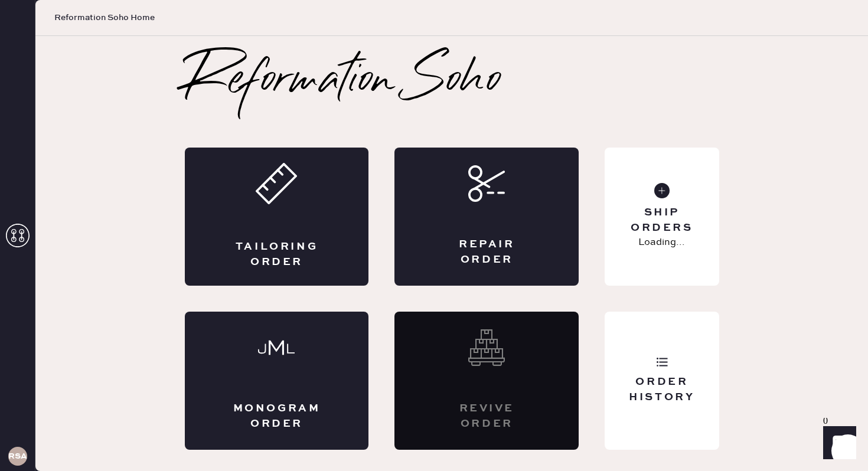 The image size is (868, 471). What do you see at coordinates (487, 417) in the screenshot?
I see `div: Revive order` at bounding box center [487, 417].